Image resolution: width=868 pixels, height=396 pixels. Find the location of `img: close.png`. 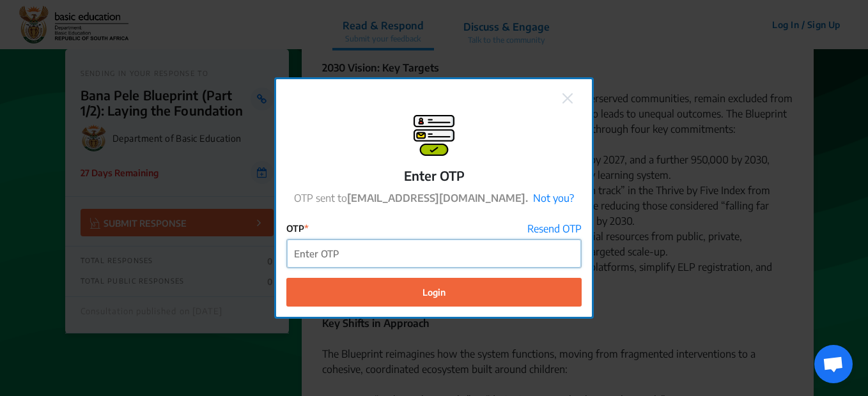

img: close.png is located at coordinates (568, 98).